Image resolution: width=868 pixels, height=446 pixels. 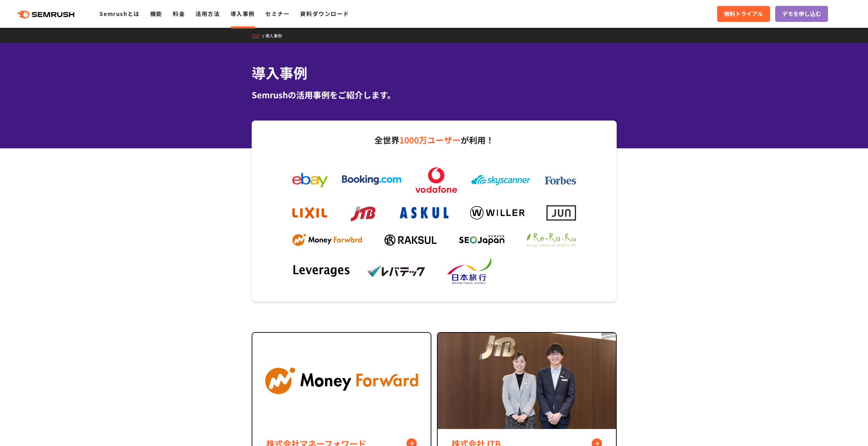 I want to click on img: jtb, so click(x=363, y=213).